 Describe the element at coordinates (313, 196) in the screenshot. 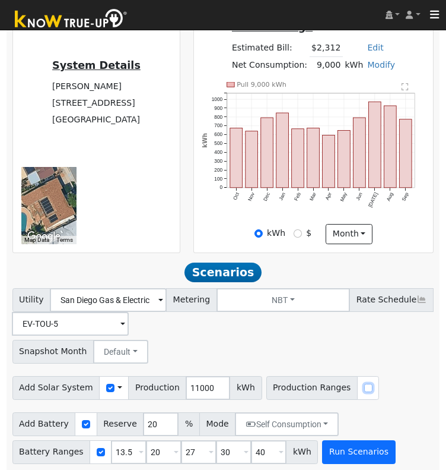

I see `text: Mar` at that location.